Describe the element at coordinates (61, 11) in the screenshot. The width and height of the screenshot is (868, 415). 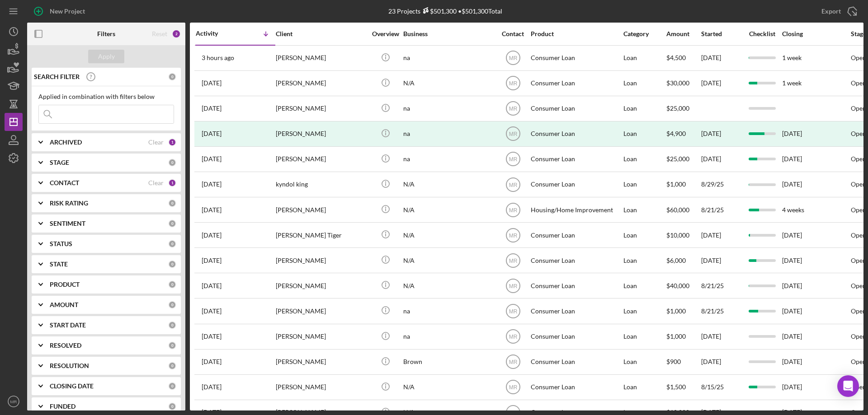
I see `button: New Project` at that location.